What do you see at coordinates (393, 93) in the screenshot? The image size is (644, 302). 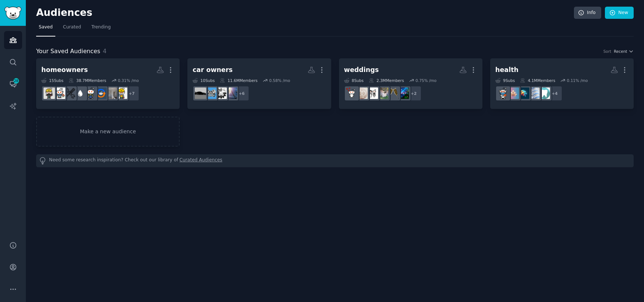 I see `img: partyplanning` at bounding box center [393, 93].